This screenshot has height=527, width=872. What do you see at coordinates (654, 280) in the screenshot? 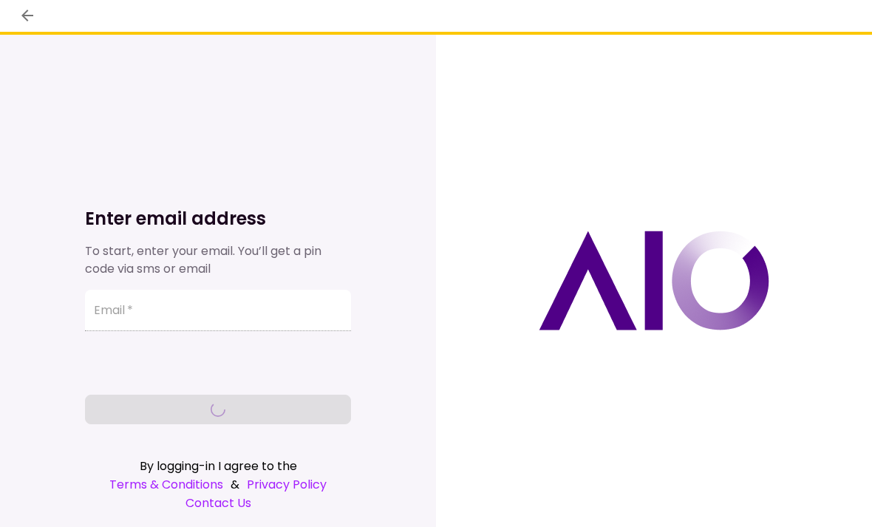
I see `img: AIO logo` at bounding box center [654, 280].